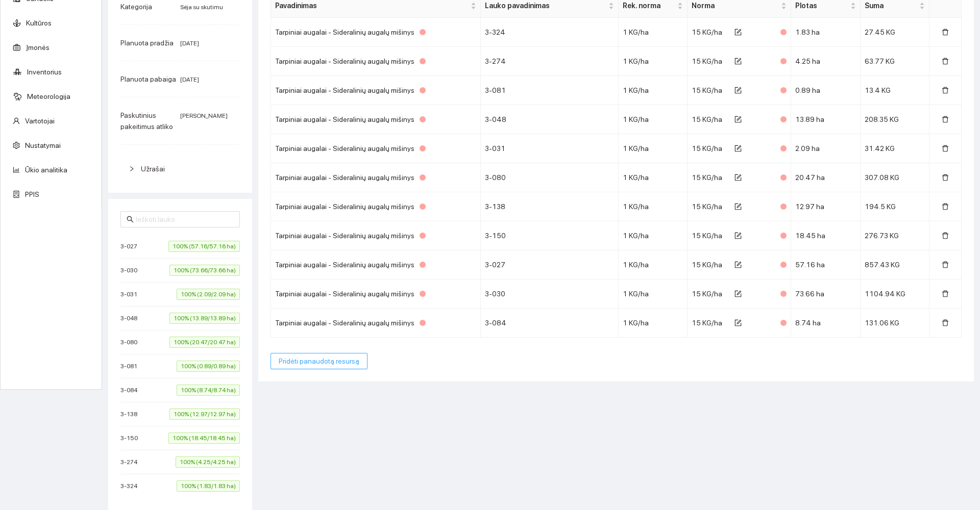  I want to click on td: 208.35 KG, so click(894, 120).